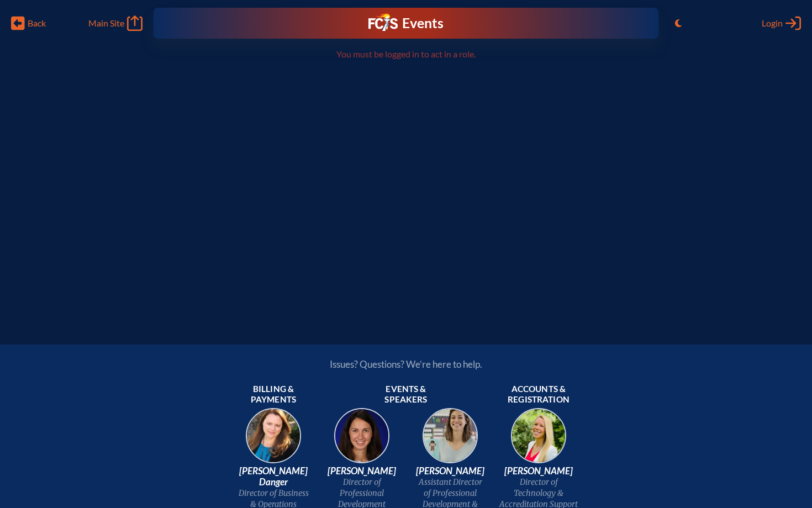  Describe the element at coordinates (772, 23) in the screenshot. I see `span: Login` at that location.